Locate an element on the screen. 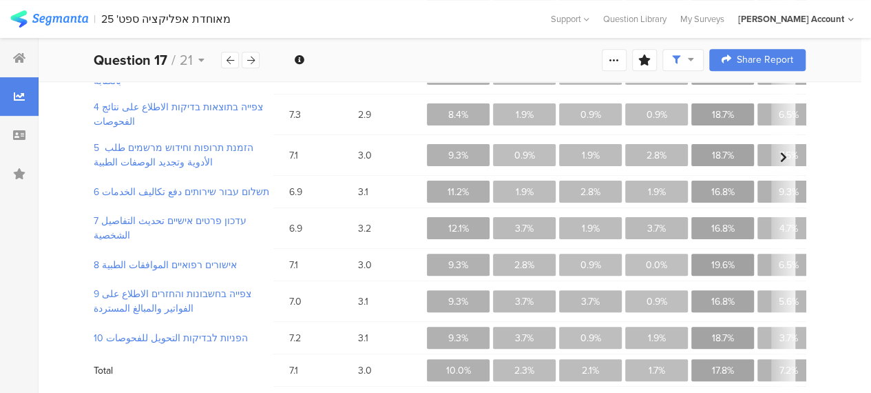 This screenshot has width=871, height=393. img: segmanta logo is located at coordinates (49, 19).